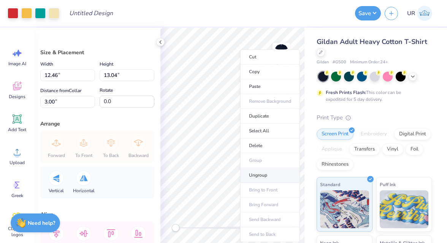  I want to click on img: Front, so click(281, 52).